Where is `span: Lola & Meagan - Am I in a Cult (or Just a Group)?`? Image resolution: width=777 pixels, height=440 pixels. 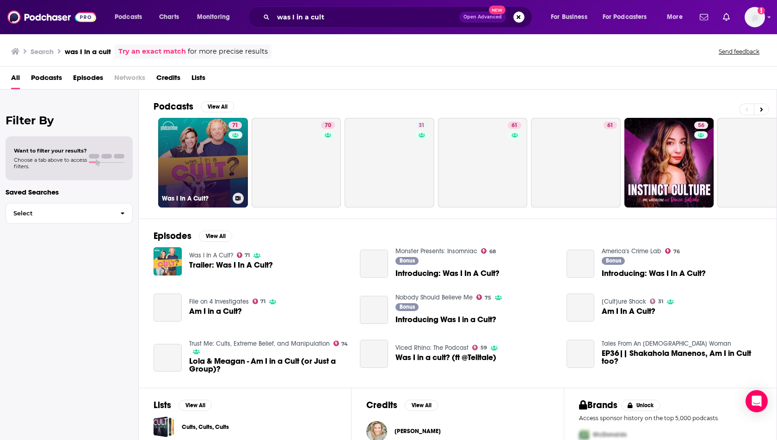
span: Lola & Meagan - Am I in a Cult (or Just a Group)? is located at coordinates (269, 365).